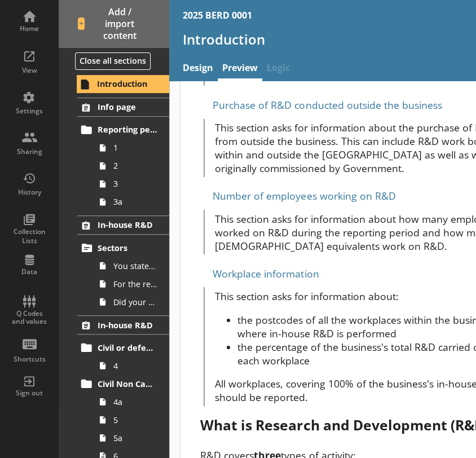 The image size is (476, 458). What do you see at coordinates (114, 263) in the screenshot?
I see `li: In-house R&DSectorsYou stated that for the period [From] to [To], [Ru Name] carried out in-house ...` at bounding box center [114, 263].